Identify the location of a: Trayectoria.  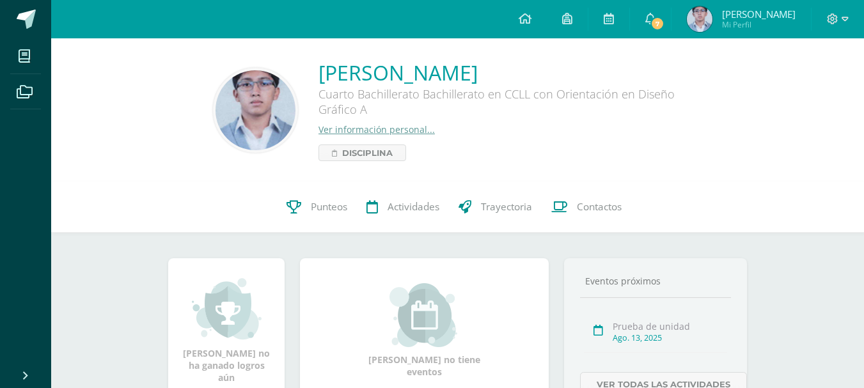
(495, 207).